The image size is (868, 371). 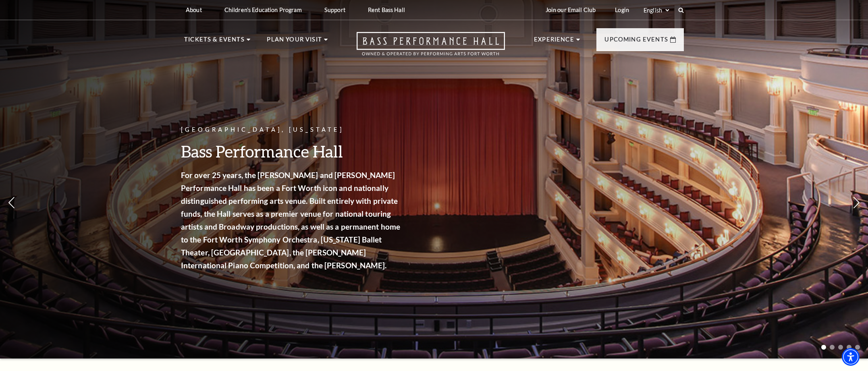 What do you see at coordinates (194, 10) in the screenshot?
I see `p: About` at bounding box center [194, 10].